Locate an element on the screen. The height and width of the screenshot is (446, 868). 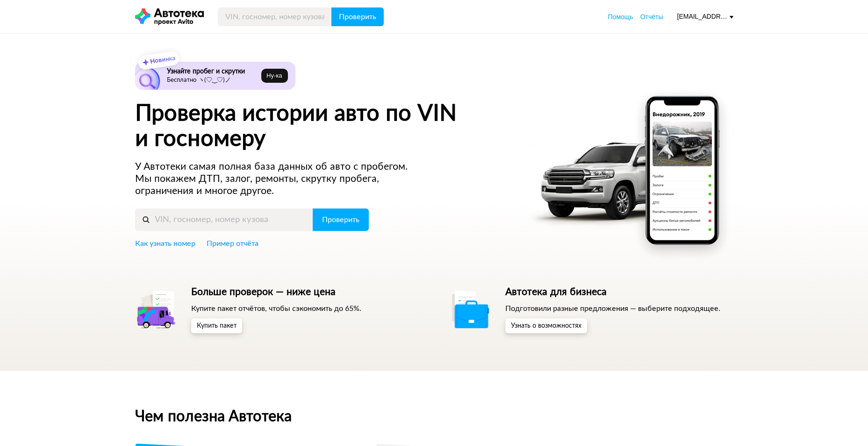
span: Ну‑ка is located at coordinates (274, 76).